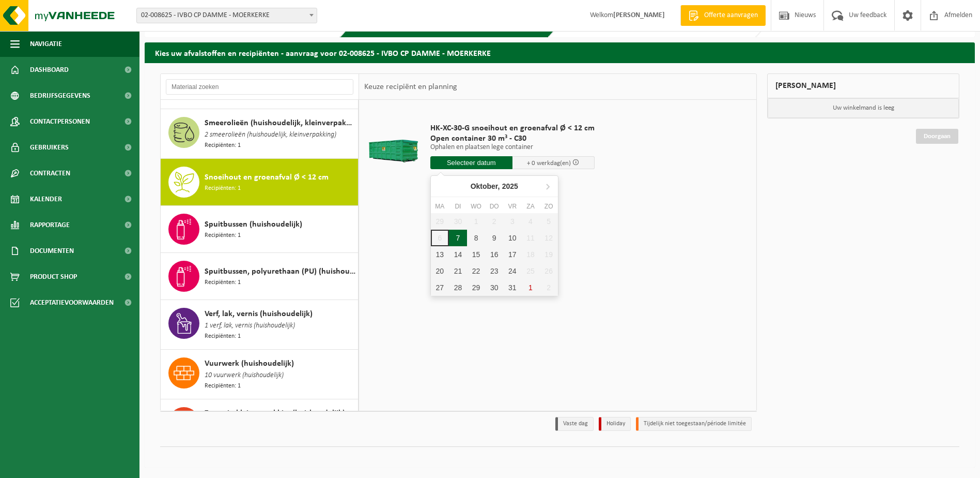  What do you see at coordinates (60, 96) in the screenshot?
I see `span: Bedrijfsgegevens` at bounding box center [60, 96].